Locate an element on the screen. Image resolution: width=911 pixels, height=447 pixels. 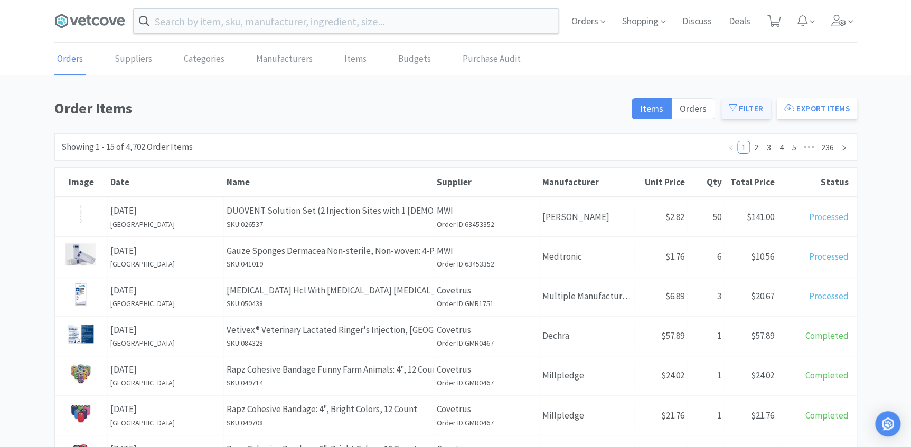
span: Items is located at coordinates (652, 108).